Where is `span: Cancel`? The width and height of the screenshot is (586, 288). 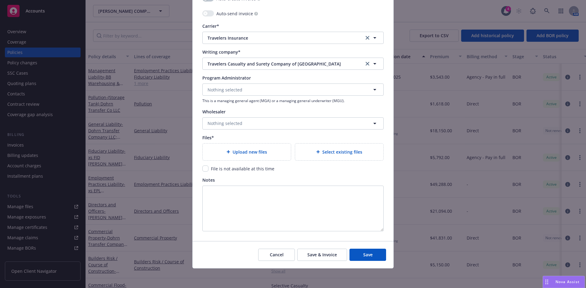
span: Cancel is located at coordinates (277, 255).